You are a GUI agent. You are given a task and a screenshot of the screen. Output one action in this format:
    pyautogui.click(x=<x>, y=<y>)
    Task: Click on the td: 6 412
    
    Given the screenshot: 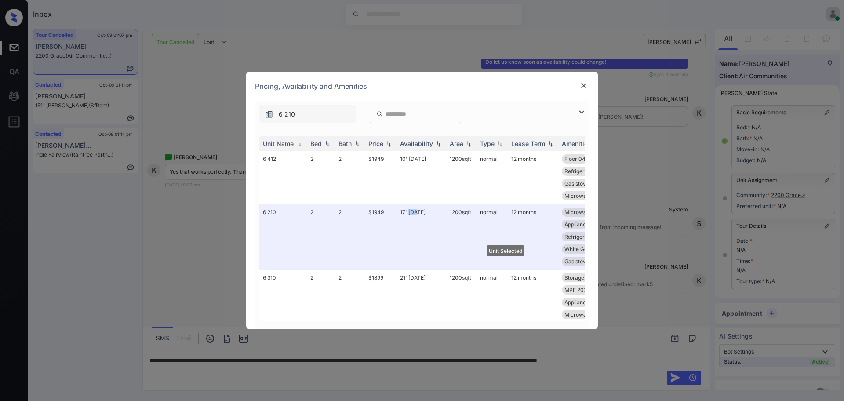 What is the action you would take?
    pyautogui.click(x=283, y=177)
    